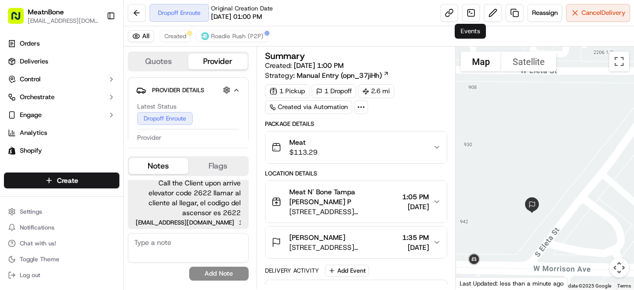  I want to click on span: Notifications, so click(37, 227).